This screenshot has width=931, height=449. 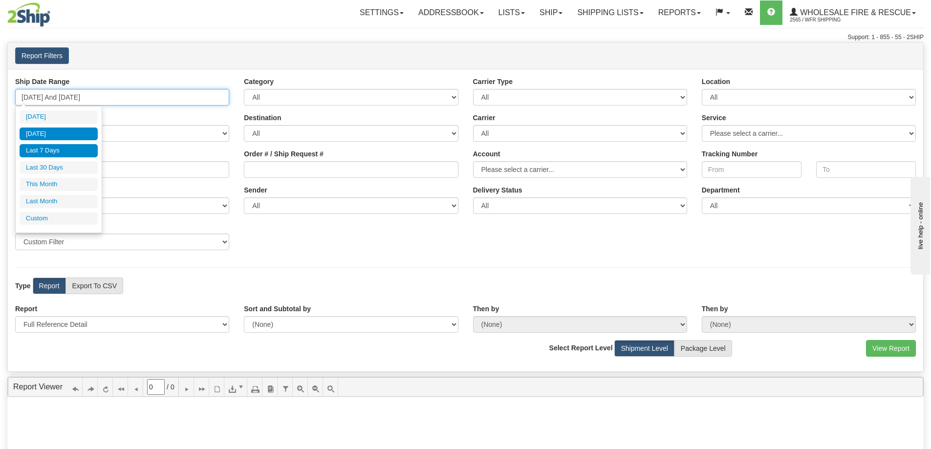 I want to click on span: WHOLESALE FIRE & RESCUE, so click(x=854, y=12).